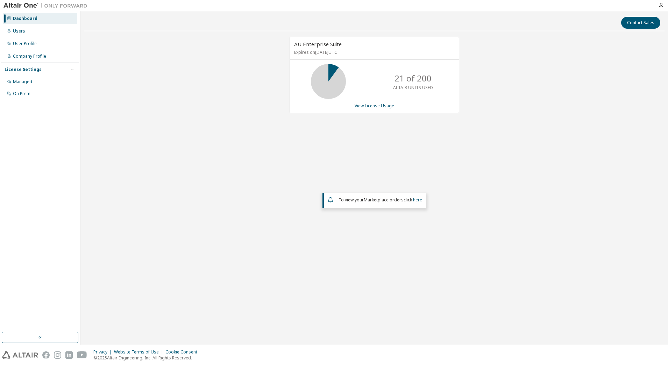 The image size is (668, 365). Describe the element at coordinates (380, 200) in the screenshot. I see `span: To view your click` at that location.